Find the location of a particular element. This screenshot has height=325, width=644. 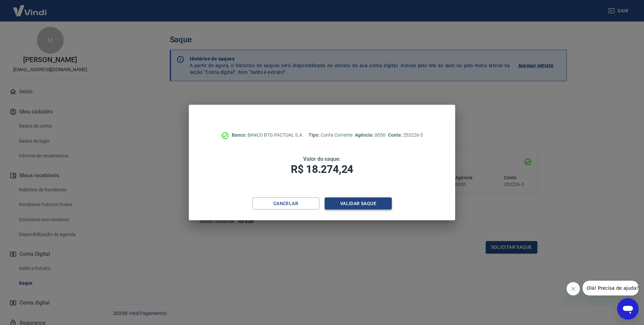

span: Conta: is located at coordinates (395, 135).